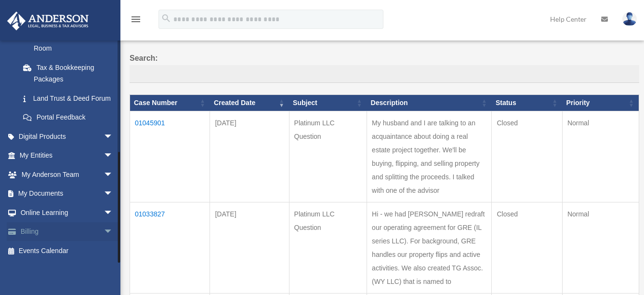 The height and width of the screenshot is (295, 644). Describe the element at coordinates (68, 73) in the screenshot. I see `a: Tax & Bookkeeping Packages` at that location.